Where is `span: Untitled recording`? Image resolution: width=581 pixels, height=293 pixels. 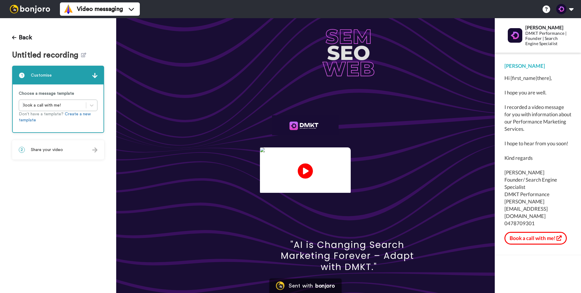
span: Untitled recording is located at coordinates (47, 55).